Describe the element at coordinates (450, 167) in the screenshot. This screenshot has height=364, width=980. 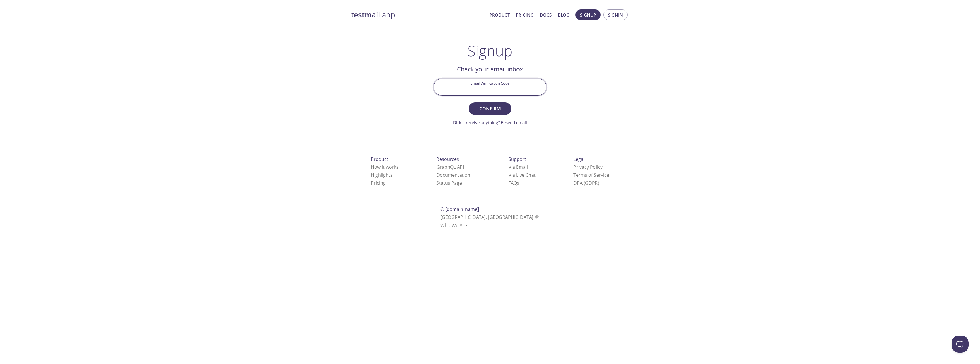
I see `a: GraphQL API` at that location.